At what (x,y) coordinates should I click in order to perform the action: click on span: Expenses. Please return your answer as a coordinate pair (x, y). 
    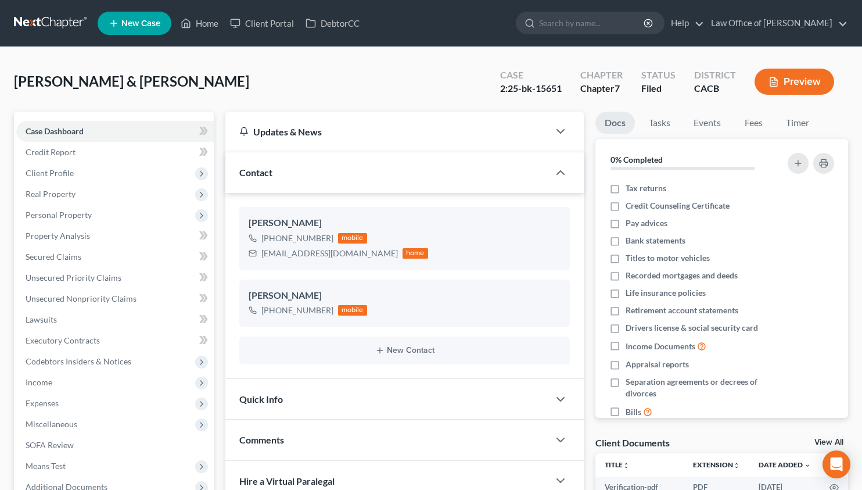
    Looking at the image, I should click on (42, 403).